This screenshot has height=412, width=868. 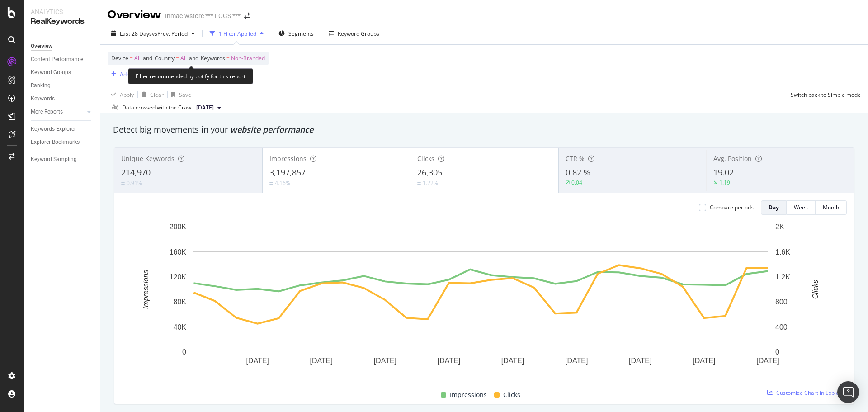 What do you see at coordinates (213, 58) in the screenshot?
I see `span: Keywords` at bounding box center [213, 58].